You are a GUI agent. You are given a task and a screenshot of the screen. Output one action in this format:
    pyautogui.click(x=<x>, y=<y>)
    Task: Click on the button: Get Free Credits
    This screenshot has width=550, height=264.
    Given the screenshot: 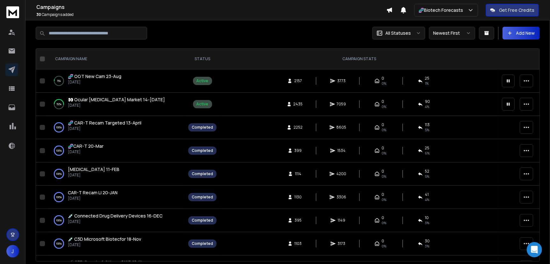 What is the action you would take?
    pyautogui.click(x=512, y=10)
    